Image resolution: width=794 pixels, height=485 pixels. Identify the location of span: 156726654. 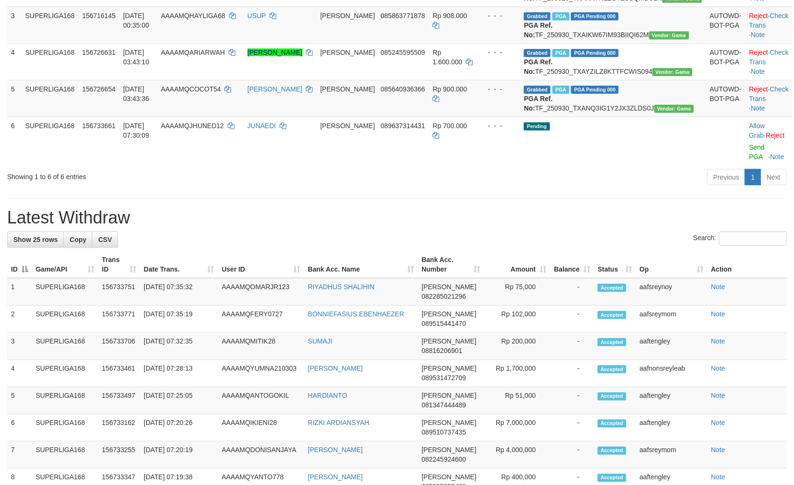
(99, 89).